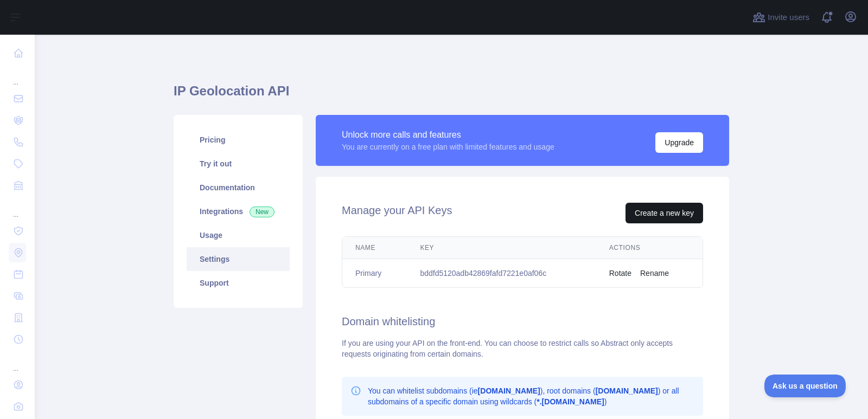  I want to click on a: Documentation, so click(238, 188).